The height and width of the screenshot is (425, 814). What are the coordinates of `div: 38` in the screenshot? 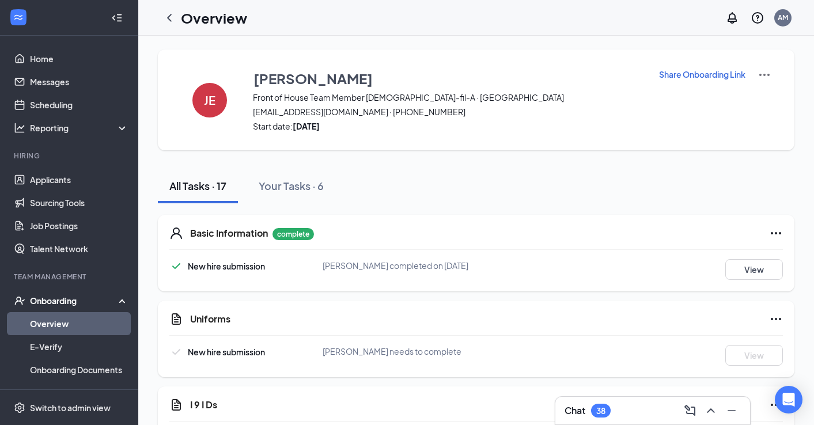 It's located at (601, 411).